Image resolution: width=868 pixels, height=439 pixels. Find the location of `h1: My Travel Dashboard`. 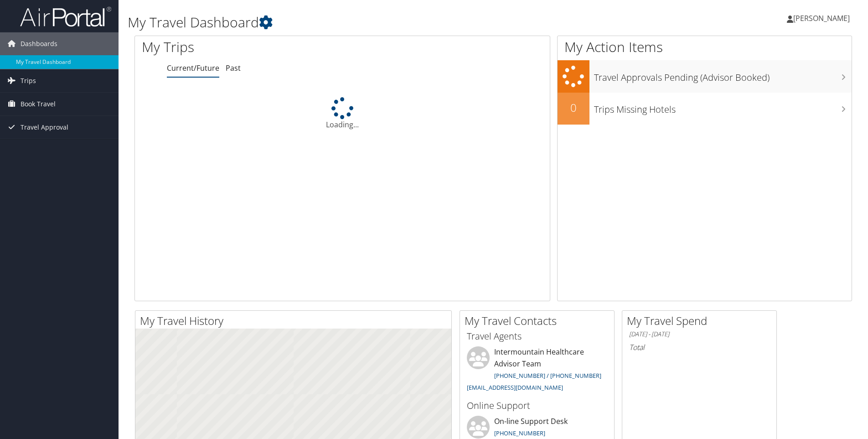

h1: My Travel Dashboard is located at coordinates (371, 22).